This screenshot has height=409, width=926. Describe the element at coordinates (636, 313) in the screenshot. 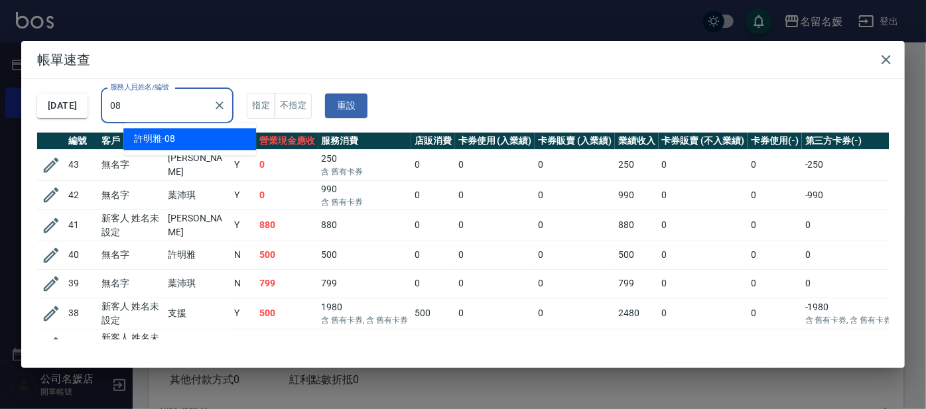

I see `td: 2480` at that location.